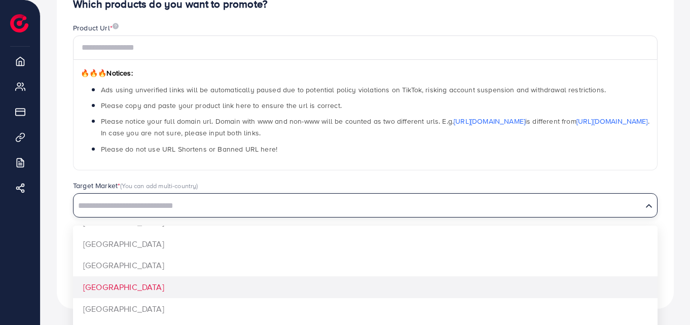 The height and width of the screenshot is (325, 690). Describe the element at coordinates (116, 26) in the screenshot. I see `img: image` at that location.